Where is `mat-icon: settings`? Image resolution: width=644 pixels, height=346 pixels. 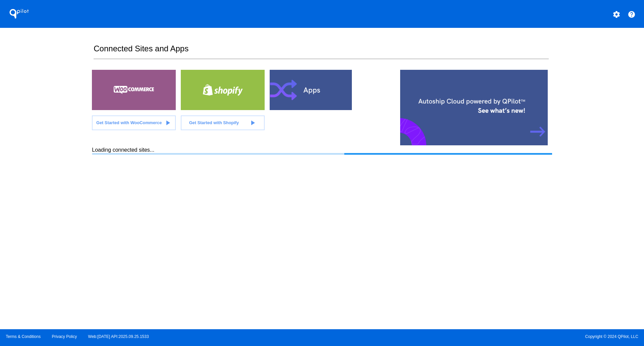 mat-icon: settings is located at coordinates (617, 14).